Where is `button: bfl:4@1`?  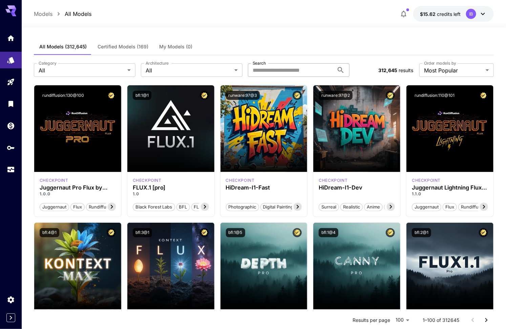
button: bfl:4@1 is located at coordinates (49, 233).